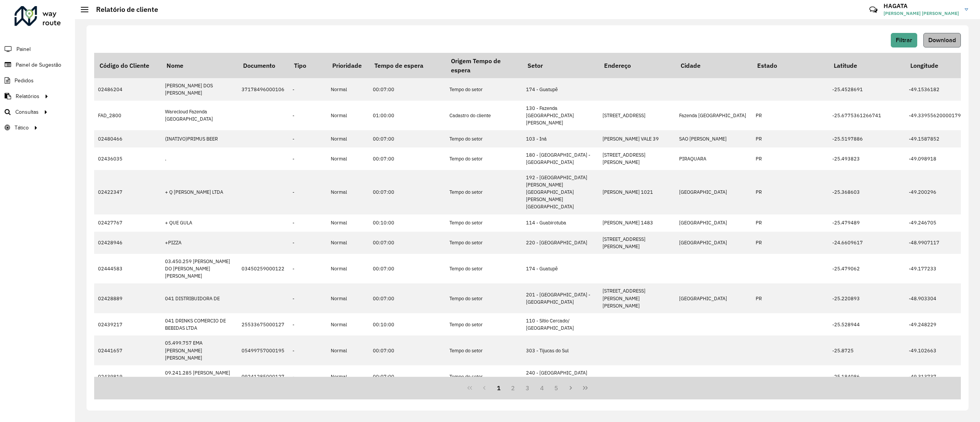 This screenshot has width=980, height=422. Describe the element at coordinates (484, 66) in the screenshot. I see `th: Origem Tempo de espera` at that location.